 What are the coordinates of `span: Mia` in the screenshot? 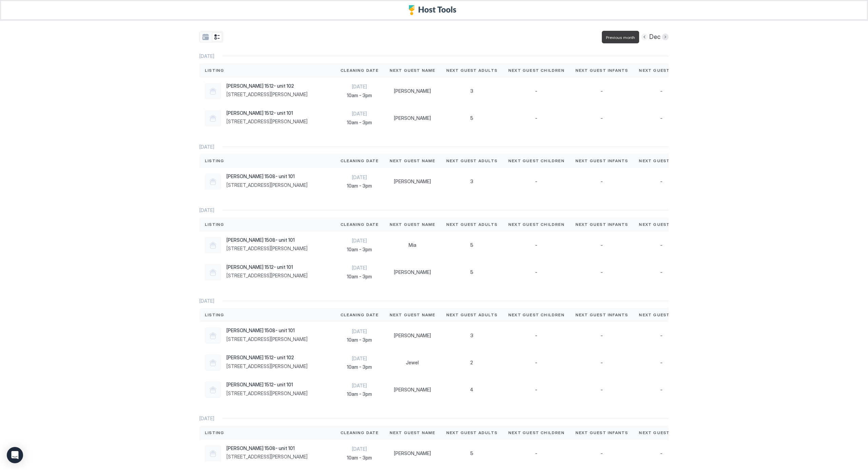 It's located at (412, 245).